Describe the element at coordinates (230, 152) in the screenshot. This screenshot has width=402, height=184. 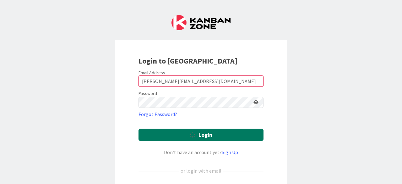
I see `a: Sign Up` at that location.